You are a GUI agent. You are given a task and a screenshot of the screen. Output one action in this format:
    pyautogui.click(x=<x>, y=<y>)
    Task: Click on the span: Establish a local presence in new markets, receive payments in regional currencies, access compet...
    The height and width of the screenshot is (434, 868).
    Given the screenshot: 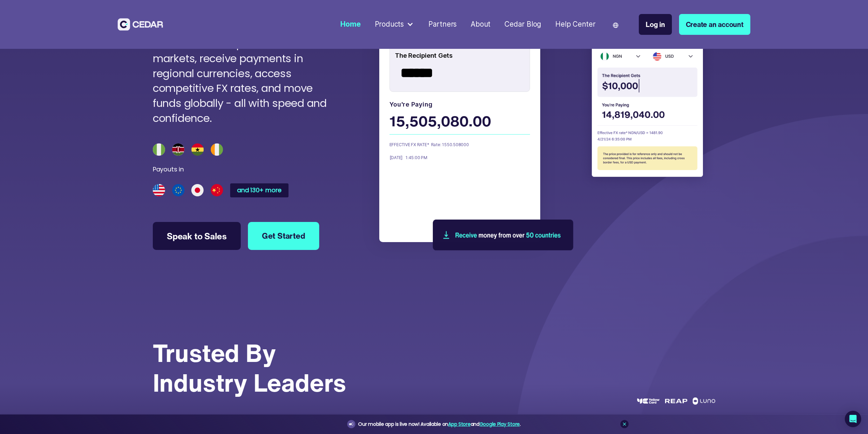 What is the action you would take?
    pyautogui.click(x=240, y=81)
    